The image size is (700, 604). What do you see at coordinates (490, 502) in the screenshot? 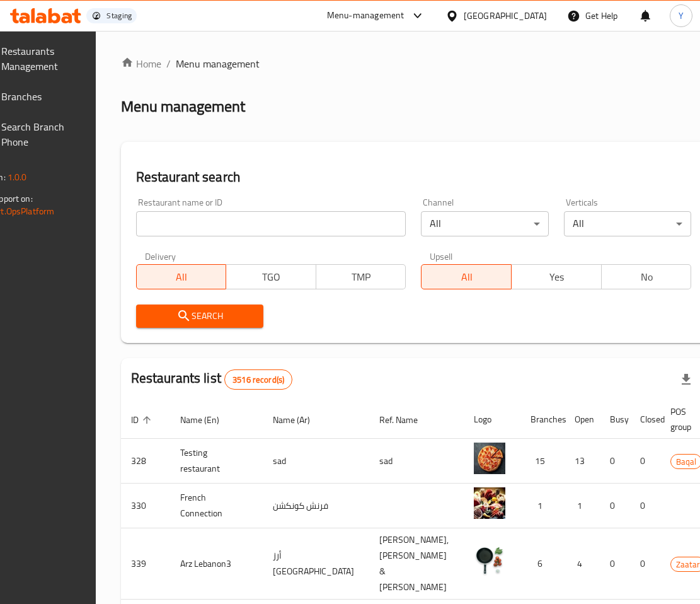
I see `img: French Connection` at bounding box center [490, 502].